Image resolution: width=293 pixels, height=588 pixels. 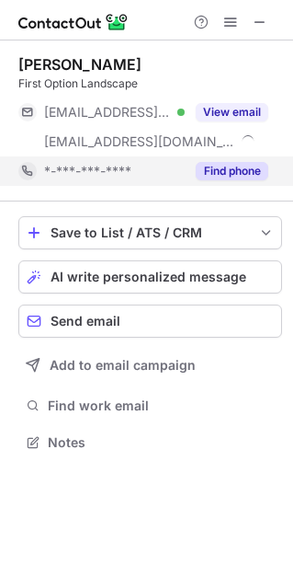 What do you see at coordinates (74, 22) in the screenshot?
I see `img: ContactOut v5.3.10` at bounding box center [74, 22].